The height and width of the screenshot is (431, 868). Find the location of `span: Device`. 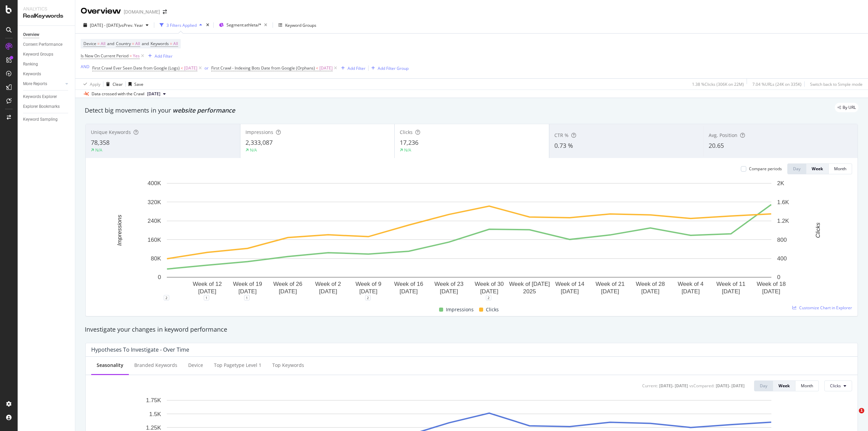

span: Device is located at coordinates (90, 43).